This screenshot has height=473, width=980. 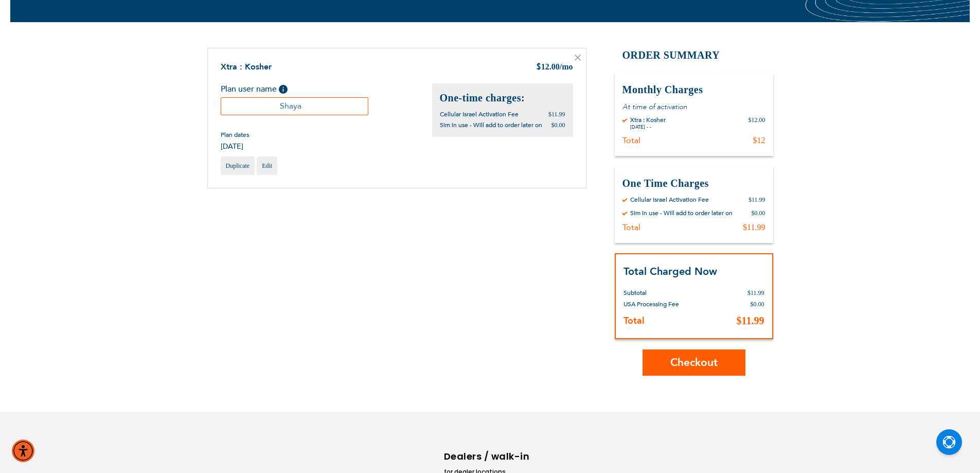 What do you see at coordinates (23, 451) in the screenshot?
I see `div: Accessibility Menu` at bounding box center [23, 451].